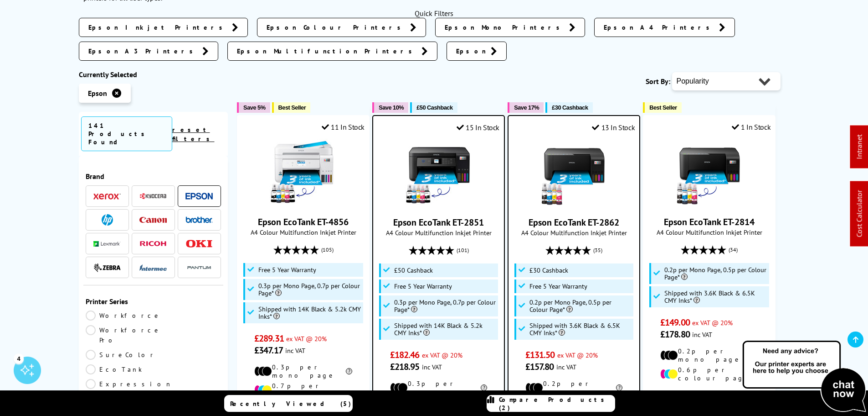  Describe the element at coordinates (439, 173) in the screenshot. I see `img: Epson EcoTank ET-2851` at that location.